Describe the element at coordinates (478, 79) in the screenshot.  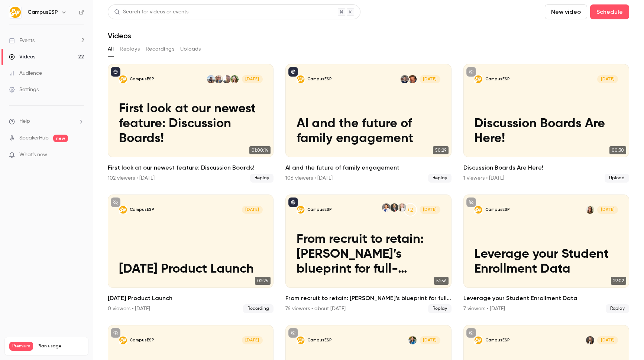
I see `img: Discussion Boards Are Here!` at that location.